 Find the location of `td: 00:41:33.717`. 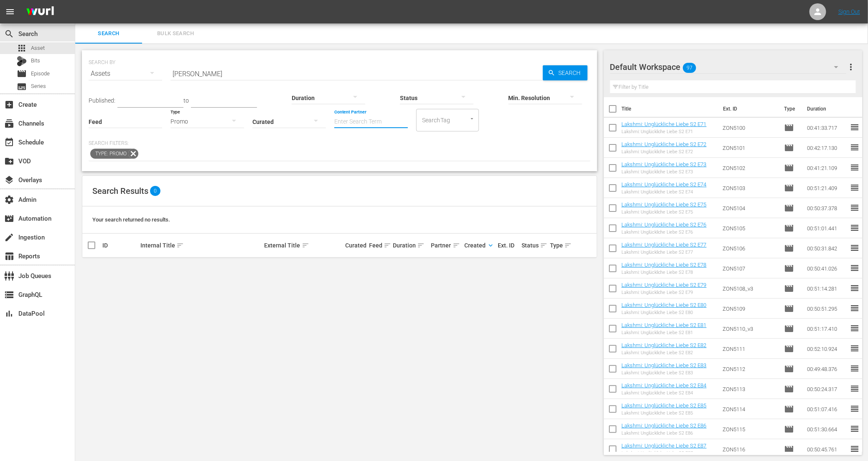

td: 00:41:33.717 is located at coordinates (827, 128).